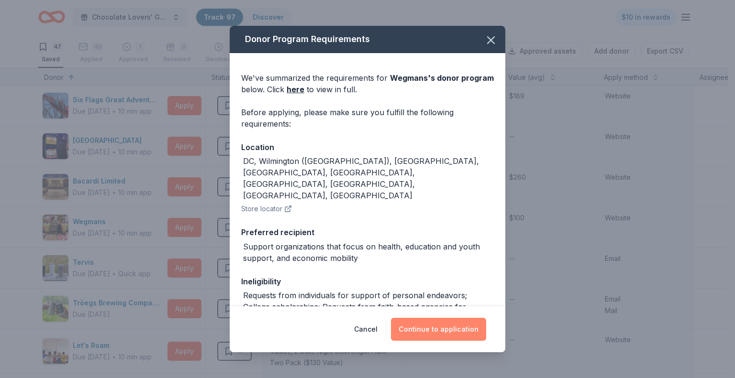 The width and height of the screenshot is (735, 378). Describe the element at coordinates (438, 330) in the screenshot. I see `button: Continue to application` at that location.